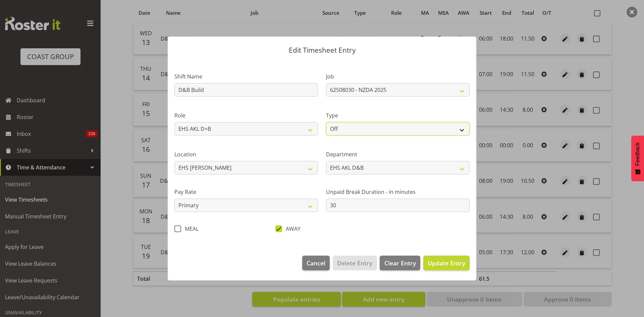  I want to click on span: Delete Entry, so click(355, 263).